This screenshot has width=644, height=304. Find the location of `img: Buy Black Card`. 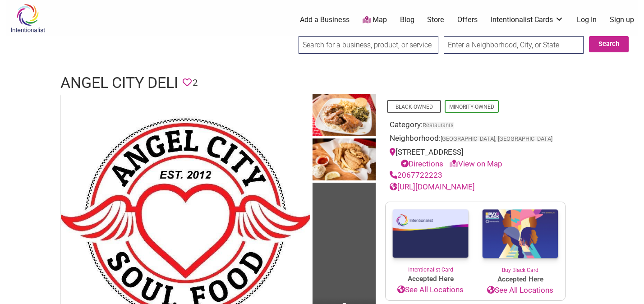

img: Buy Black Card is located at coordinates (520, 234).